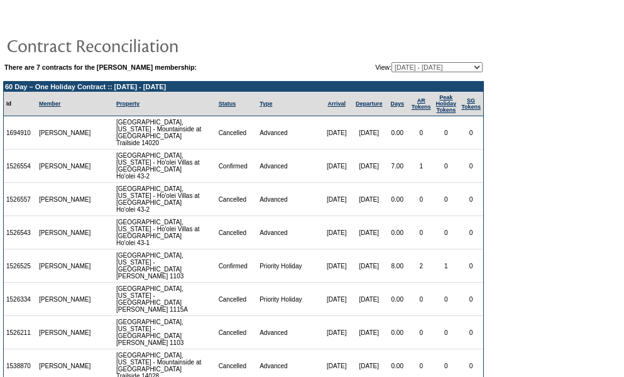  I want to click on td: 1526334, so click(20, 299).